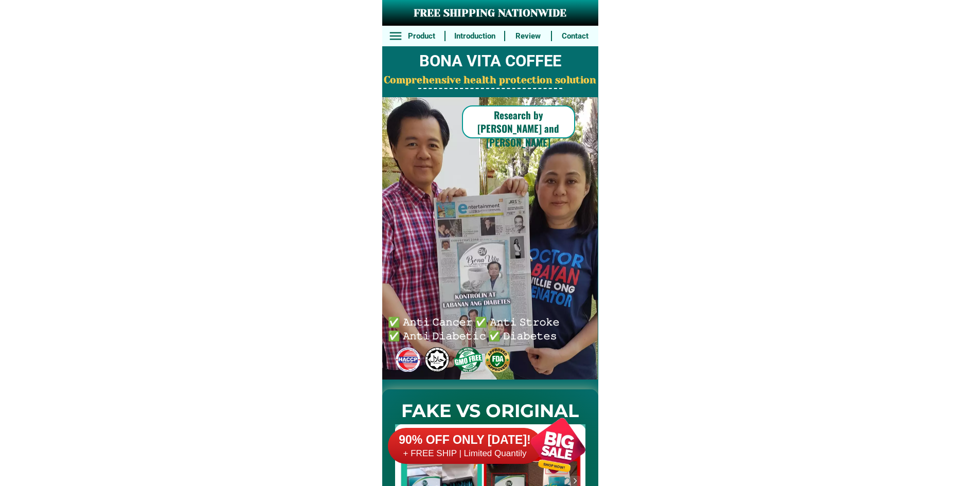 The height and width of the screenshot is (486, 980). Describe the element at coordinates (575, 36) in the screenshot. I see `h6: Contact` at that location.